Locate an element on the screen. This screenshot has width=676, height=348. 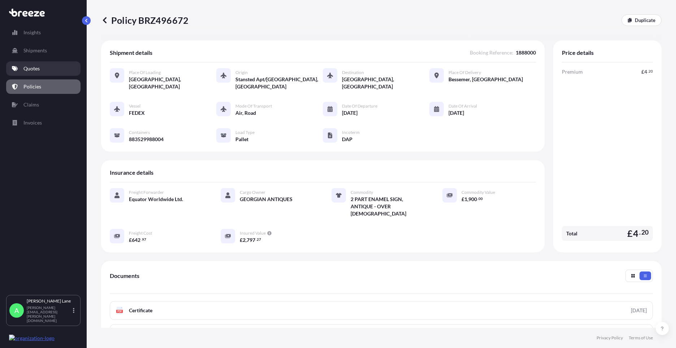
span: 27 is located at coordinates (259, 239).